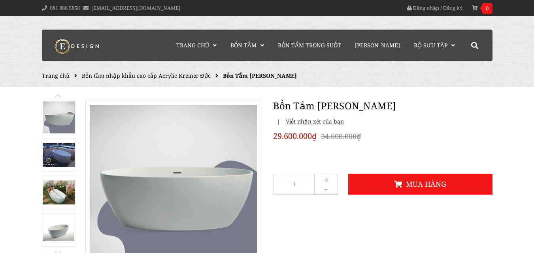 The height and width of the screenshot is (253, 534). I want to click on button: Mua hàng, so click(420, 184).